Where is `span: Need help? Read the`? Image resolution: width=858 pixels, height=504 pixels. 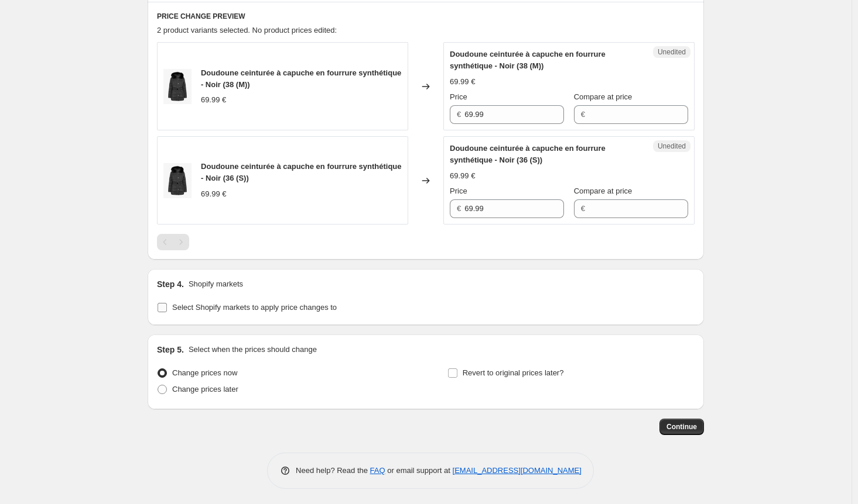
span: Need help? Read the is located at coordinates (332, 470).